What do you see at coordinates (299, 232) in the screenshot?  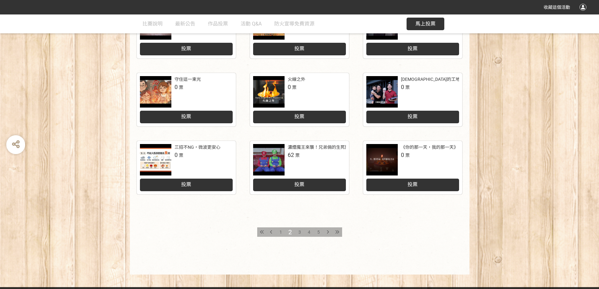 I see `span: 3` at bounding box center [299, 232].